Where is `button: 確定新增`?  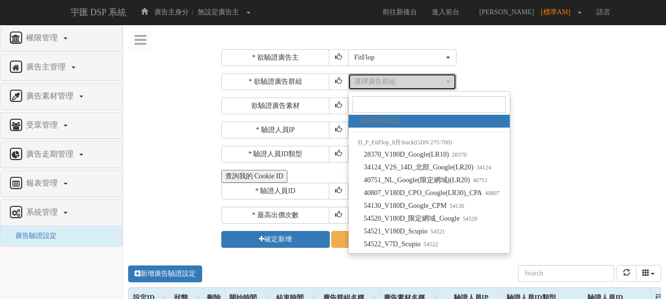
button: 確定新增 is located at coordinates (275, 239).